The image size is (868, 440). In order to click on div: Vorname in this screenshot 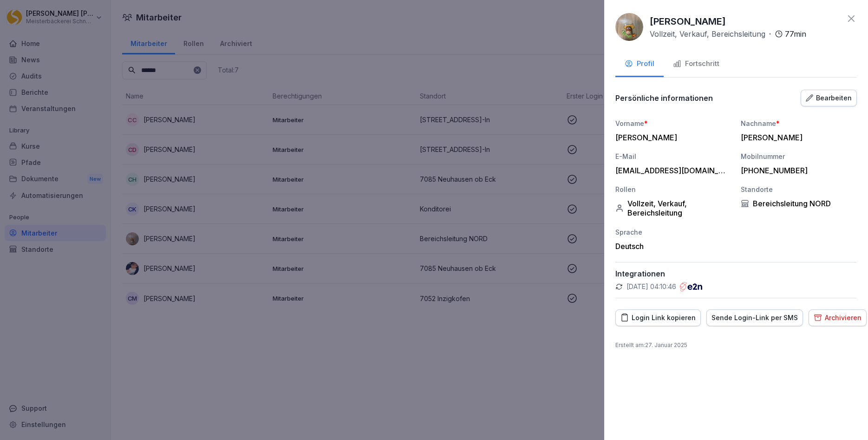, I will do `click(673, 123)`.